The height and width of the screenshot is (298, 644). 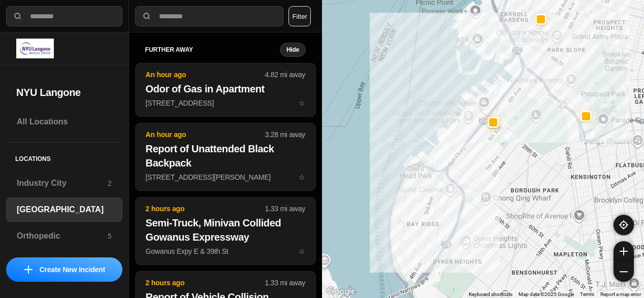 What do you see at coordinates (341, 291) in the screenshot?
I see `a: Open this area in Google Maps (opens a new window)` at bounding box center [341, 291].